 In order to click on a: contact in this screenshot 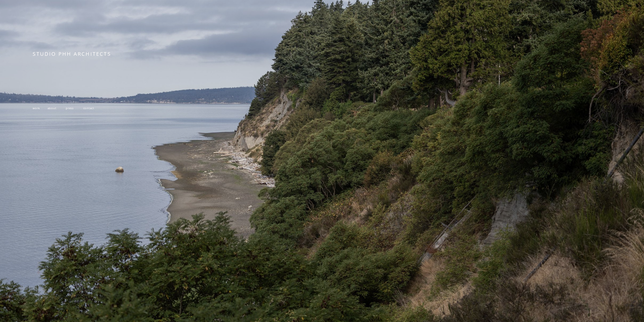, I will do `click(89, 108)`.